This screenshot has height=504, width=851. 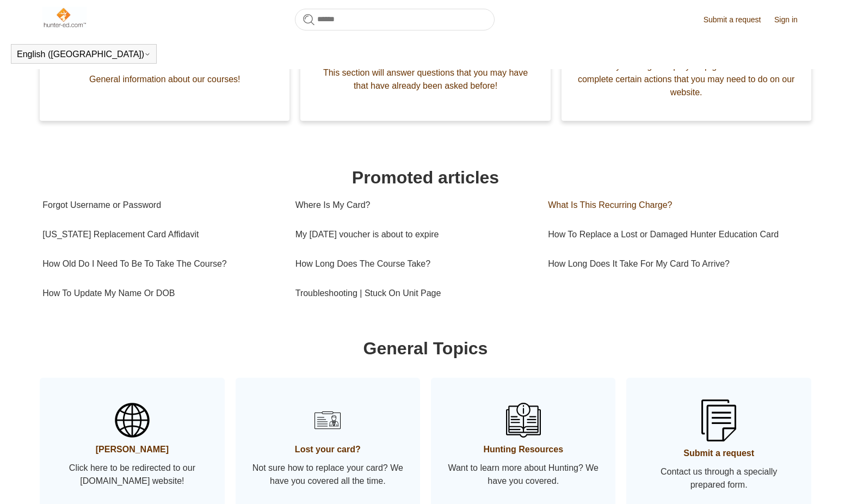 I want to click on img: 01HZPCYSBW5AHTQ31RY2D2VRJS, so click(x=132, y=420).